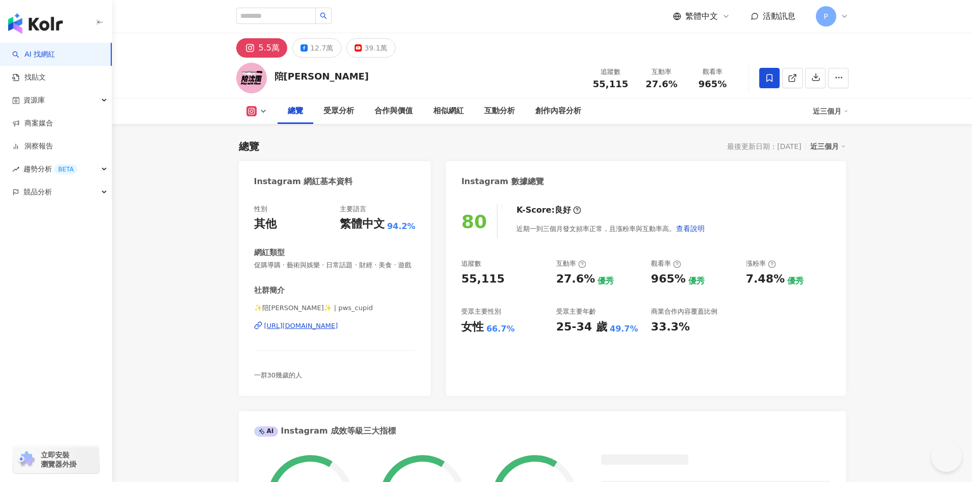 The image size is (972, 482). Describe the element at coordinates (34, 55) in the screenshot. I see `a: searchAI 找網紅` at that location.